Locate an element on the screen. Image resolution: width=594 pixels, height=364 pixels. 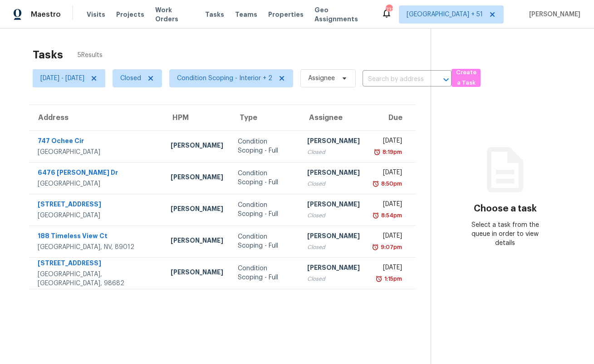
div: 188 Timeless View Ct is located at coordinates (97, 237).